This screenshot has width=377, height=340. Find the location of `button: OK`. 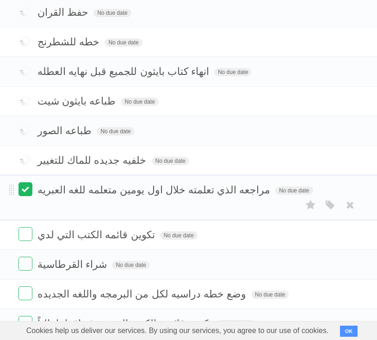

button: OK is located at coordinates (349, 331).